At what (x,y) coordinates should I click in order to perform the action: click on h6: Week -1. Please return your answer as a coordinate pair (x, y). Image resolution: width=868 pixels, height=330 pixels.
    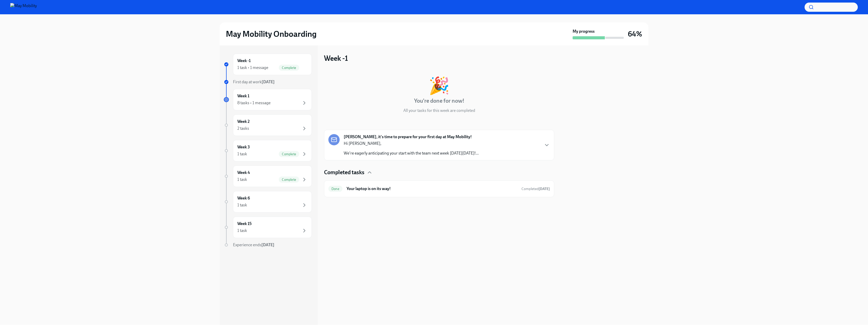
    Looking at the image, I should click on (244, 61).